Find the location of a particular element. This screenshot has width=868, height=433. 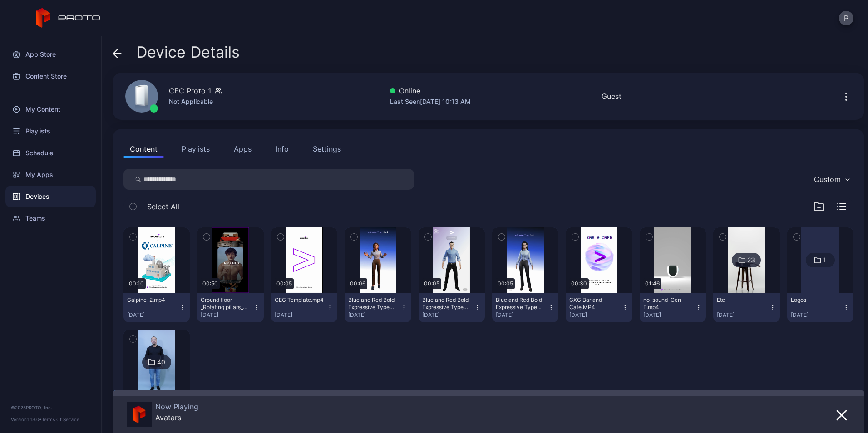

a: Playlists is located at coordinates (50, 131).